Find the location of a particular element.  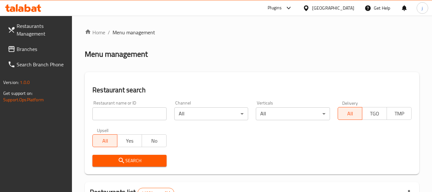

span: TMP is located at coordinates (399, 113).